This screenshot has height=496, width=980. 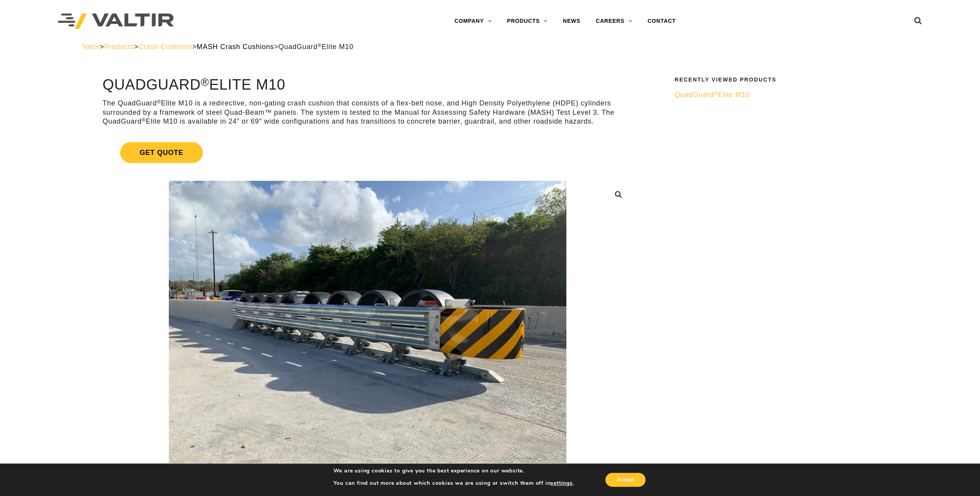 I want to click on a: Get Quote, so click(x=368, y=153).